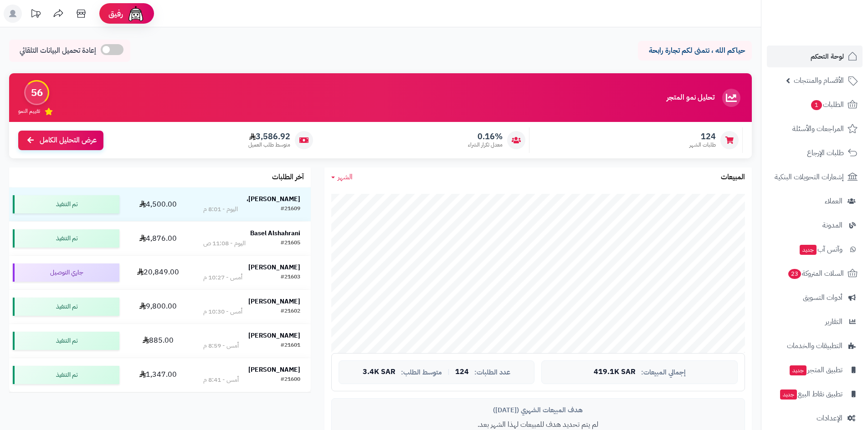 The image size is (868, 430). I want to click on a: الطلبات1, so click(815, 105).